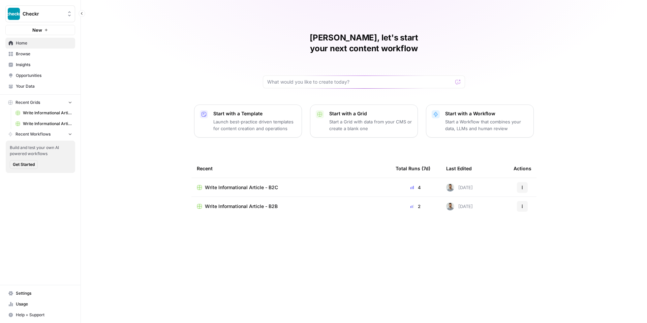  What do you see at coordinates (40, 151) in the screenshot?
I see `span: Build and test your own AI powered workflows` at bounding box center [40, 151].